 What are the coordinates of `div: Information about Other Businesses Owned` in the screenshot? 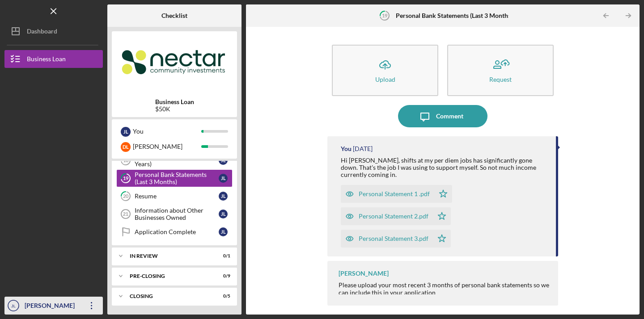 It's located at (177, 214).